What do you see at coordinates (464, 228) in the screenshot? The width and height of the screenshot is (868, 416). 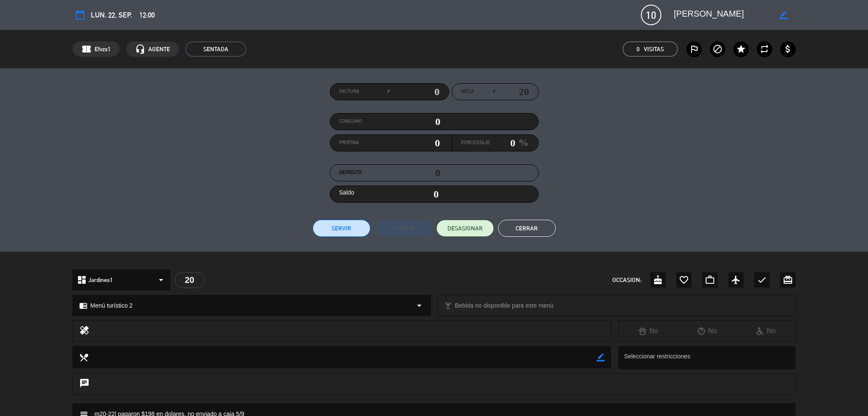 I see `span: DESASIGNAR` at bounding box center [464, 228].